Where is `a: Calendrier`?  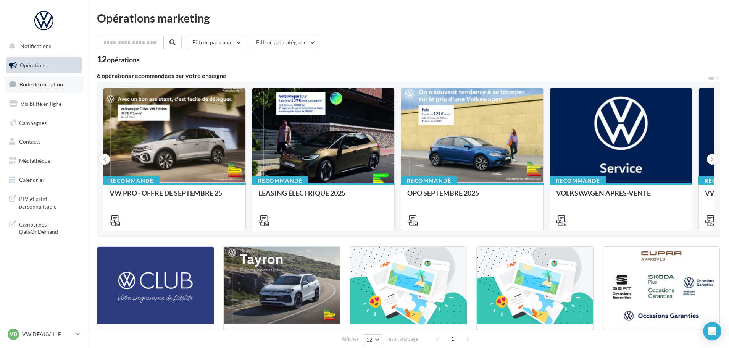 a: Calendrier is located at coordinates (44, 180).